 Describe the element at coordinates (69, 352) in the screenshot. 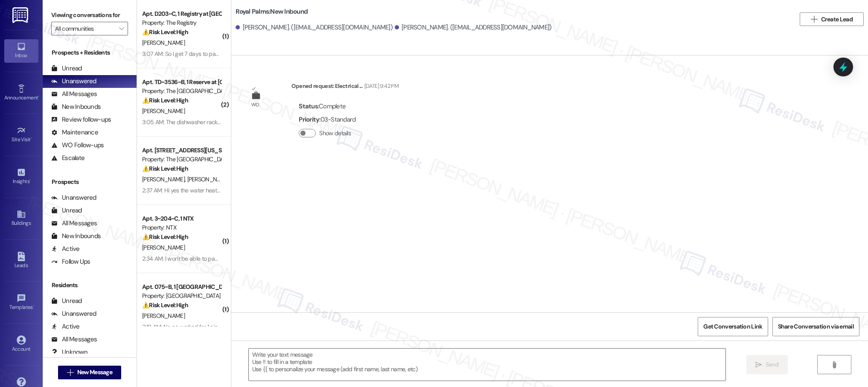

I see `div: Unknown` at that location.